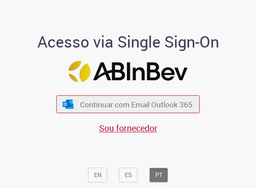 Image resolution: width=256 pixels, height=188 pixels. What do you see at coordinates (128, 42) in the screenshot?
I see `h1: Acesso via Single Sign-On` at bounding box center [128, 42].